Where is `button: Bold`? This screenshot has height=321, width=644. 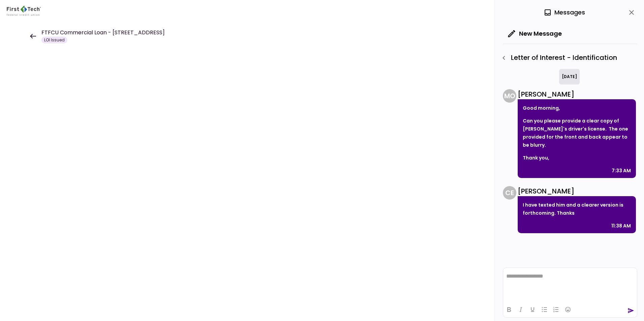
button: Bold is located at coordinates (509, 310).